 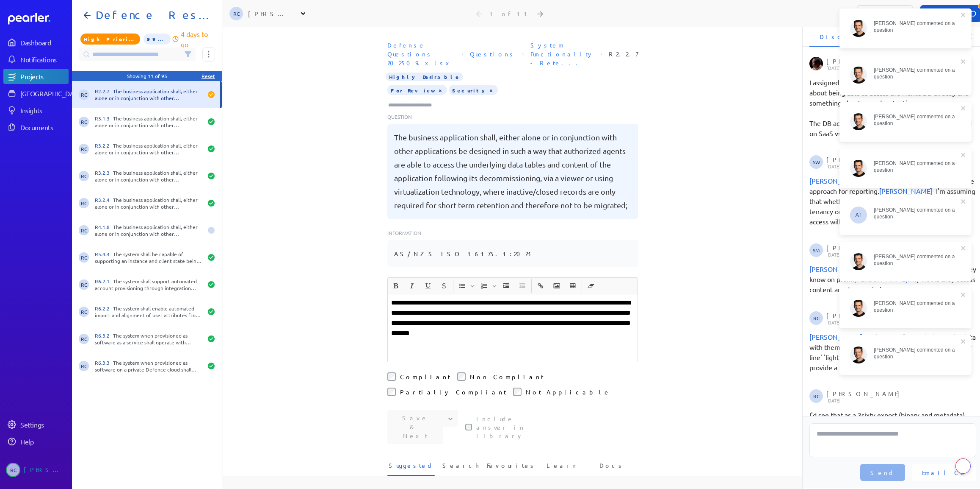 What do you see at coordinates (414, 105) in the screenshot?
I see `input: Type here to add tags` at bounding box center [414, 105].